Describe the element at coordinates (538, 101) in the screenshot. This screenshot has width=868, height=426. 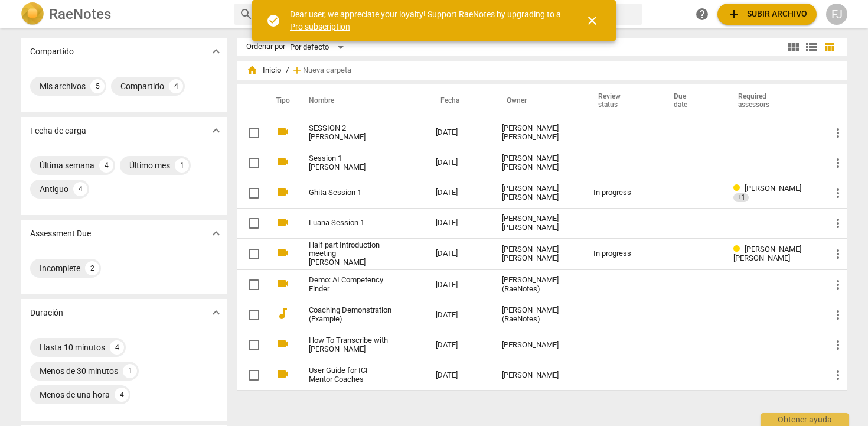
I see `th: Owner` at that location.